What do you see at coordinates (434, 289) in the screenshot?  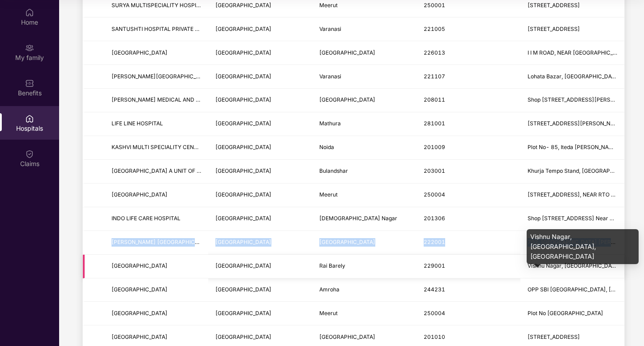 I see `span: 244231` at bounding box center [434, 289].